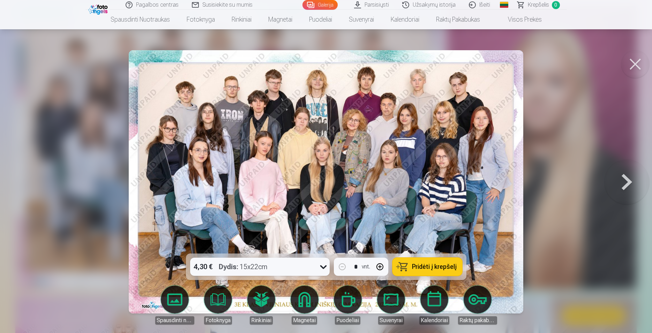 The width and height of the screenshot is (652, 333). What do you see at coordinates (519, 20) in the screenshot?
I see `a: Visos prekės` at bounding box center [519, 20].